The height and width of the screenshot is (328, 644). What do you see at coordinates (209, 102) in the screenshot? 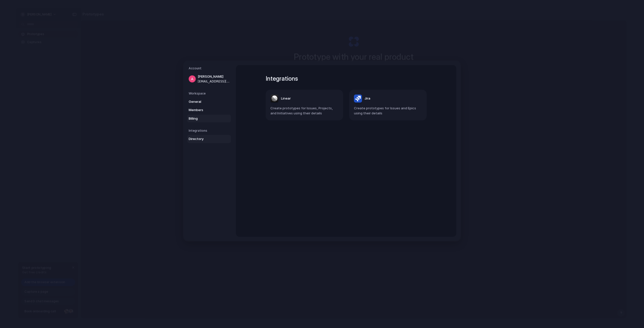
I see `a: General` at bounding box center [209, 102].